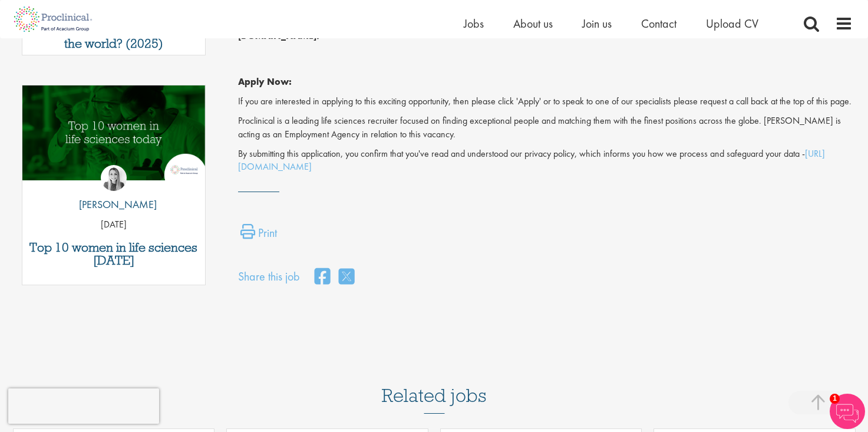  I want to click on span: Jobs, so click(474, 24).